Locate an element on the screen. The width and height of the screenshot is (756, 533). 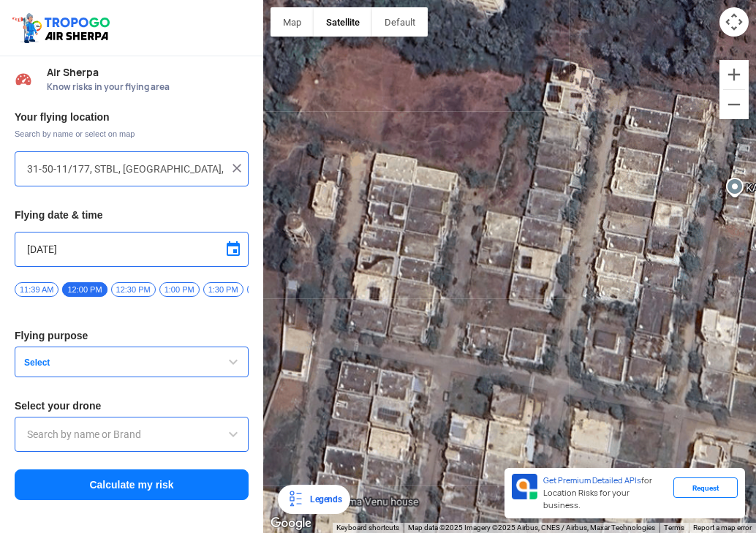
button: Show satellite imagery is located at coordinates (342, 22).